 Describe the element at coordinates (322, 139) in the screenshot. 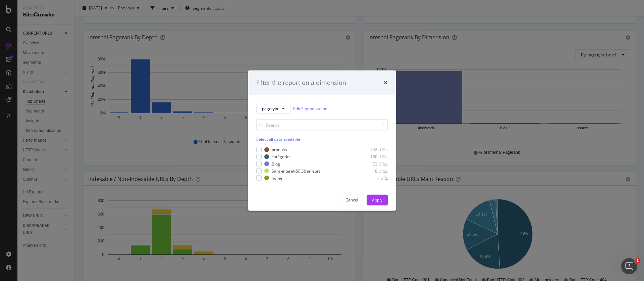

I see `div: Select all data available` at that location.